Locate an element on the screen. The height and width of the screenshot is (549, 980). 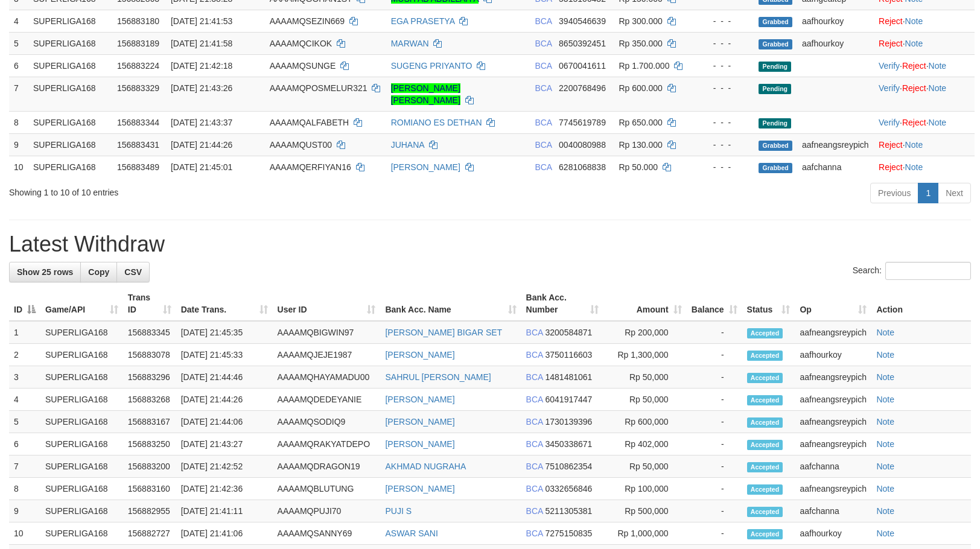
span: AAAAMQSEZIN669 is located at coordinates (308, 21).